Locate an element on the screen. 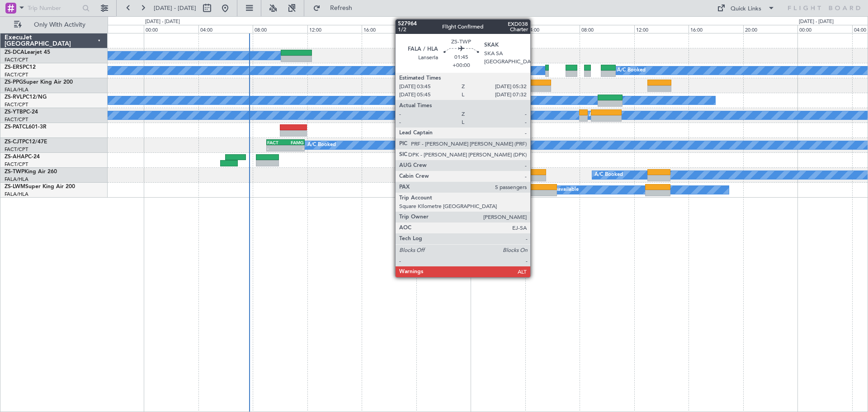 This screenshot has height=412, width=868. div: A/C Unavailable is located at coordinates (560, 190).